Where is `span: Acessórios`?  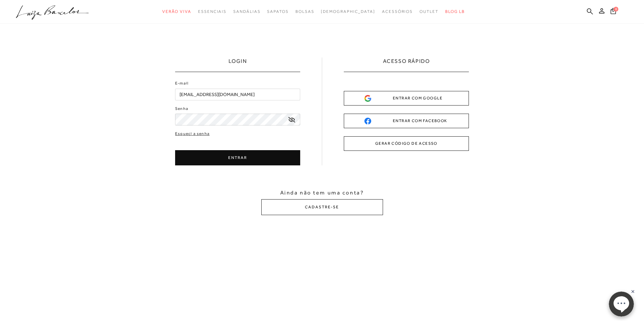 span: Acessórios is located at coordinates (397, 11).